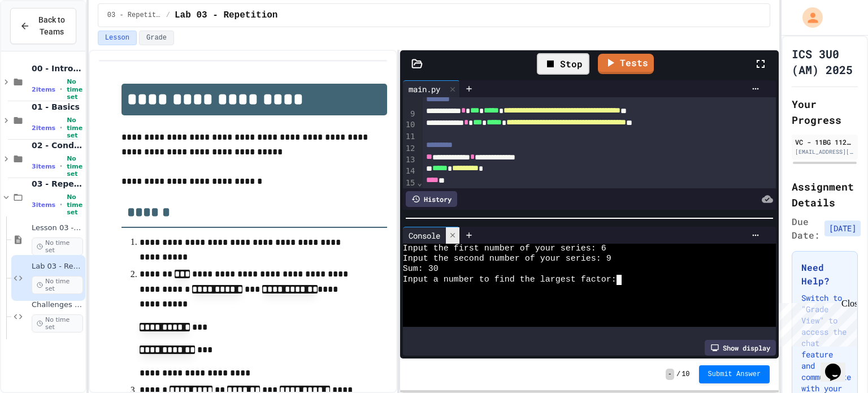 This screenshot has width=868, height=393. What do you see at coordinates (735, 374) in the screenshot?
I see `span: Submit Answer` at bounding box center [735, 374].